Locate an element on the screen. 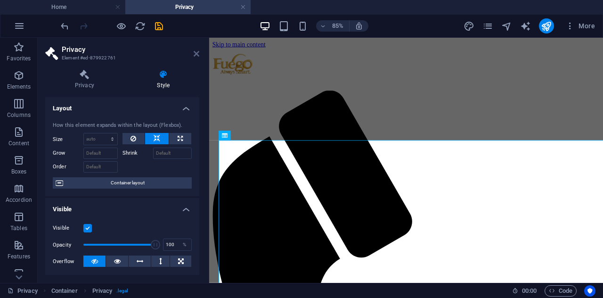 This screenshot has width=603, height=298. i: Save (Ctrl+S) is located at coordinates (159, 26).